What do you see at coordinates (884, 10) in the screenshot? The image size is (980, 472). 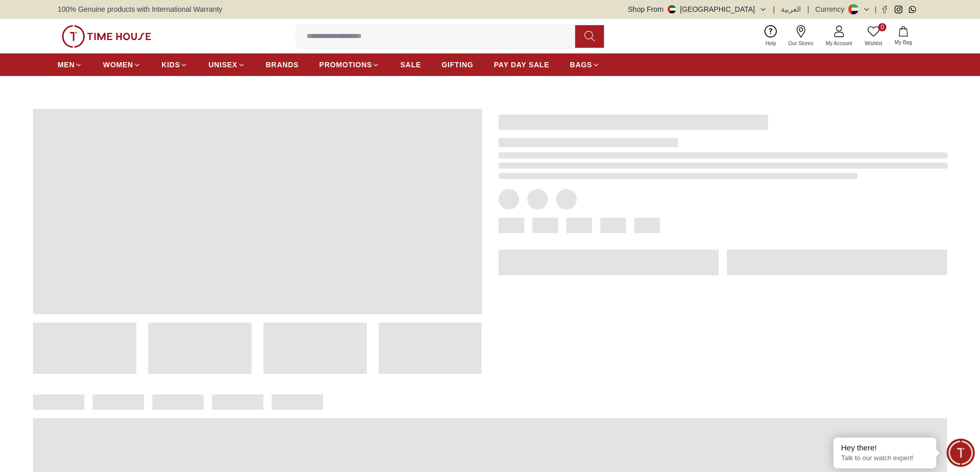 I see `a: Facebook` at bounding box center [884, 10].